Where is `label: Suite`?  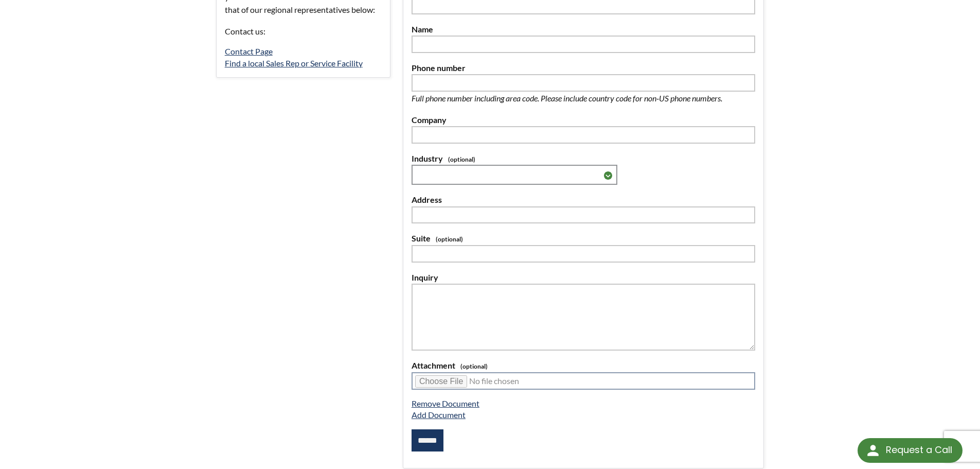
label: Suite is located at coordinates (584, 238).